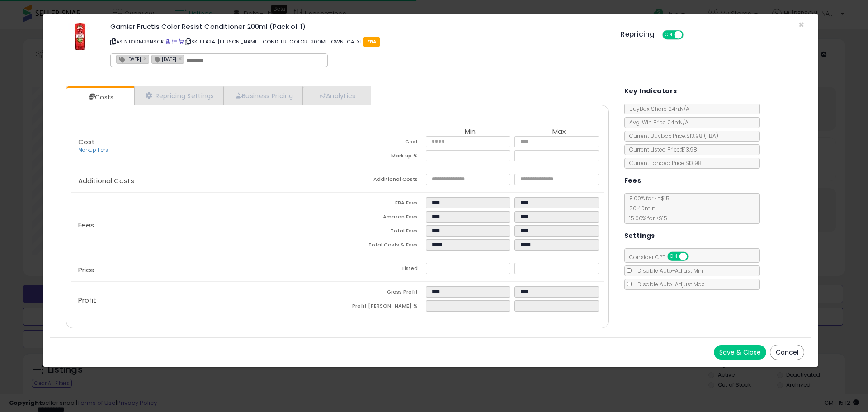  What do you see at coordinates (470, 132) in the screenshot?
I see `th: Min` at bounding box center [470, 132].